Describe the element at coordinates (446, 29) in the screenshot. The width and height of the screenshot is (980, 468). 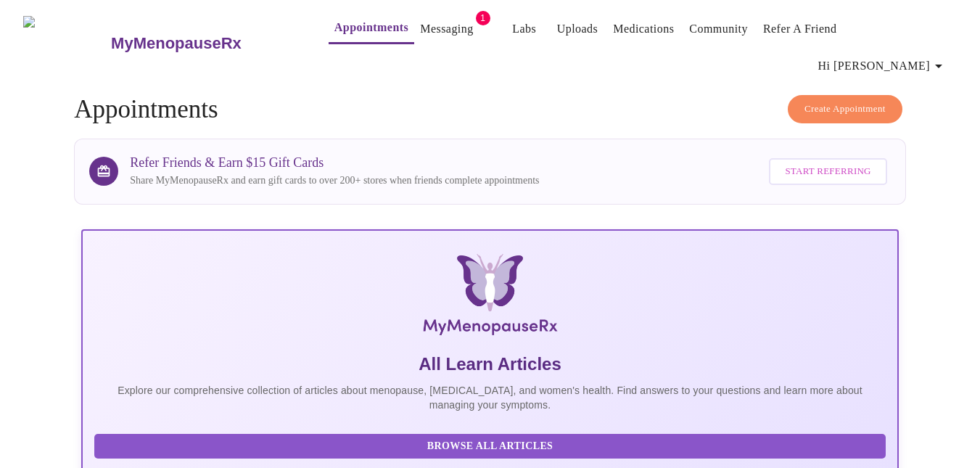
I see `a: Messaging` at that location.